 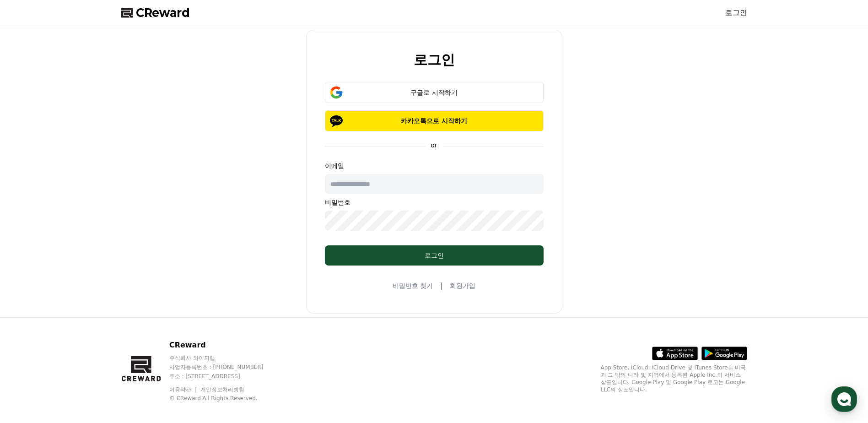 What do you see at coordinates (163, 13) in the screenshot?
I see `span: CReward` at bounding box center [163, 13].